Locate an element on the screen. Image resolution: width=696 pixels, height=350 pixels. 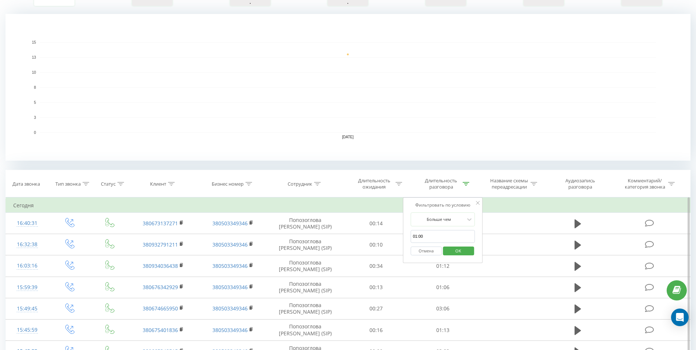
button: Отмена is located at coordinates (426, 251).